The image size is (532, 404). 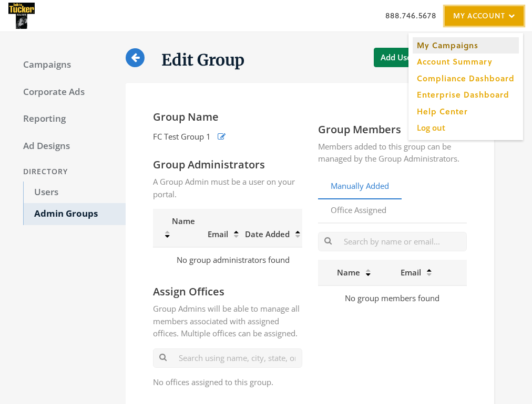 I want to click on h4: Assign Offices, so click(x=227, y=292).